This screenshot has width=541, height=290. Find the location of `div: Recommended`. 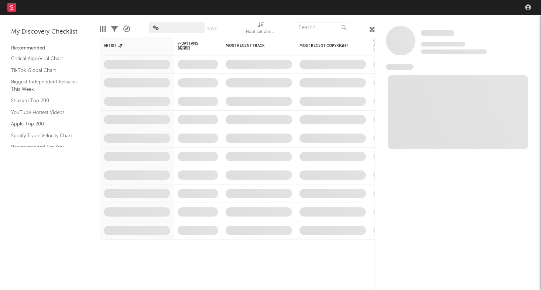

div: Recommended is located at coordinates (50, 48).